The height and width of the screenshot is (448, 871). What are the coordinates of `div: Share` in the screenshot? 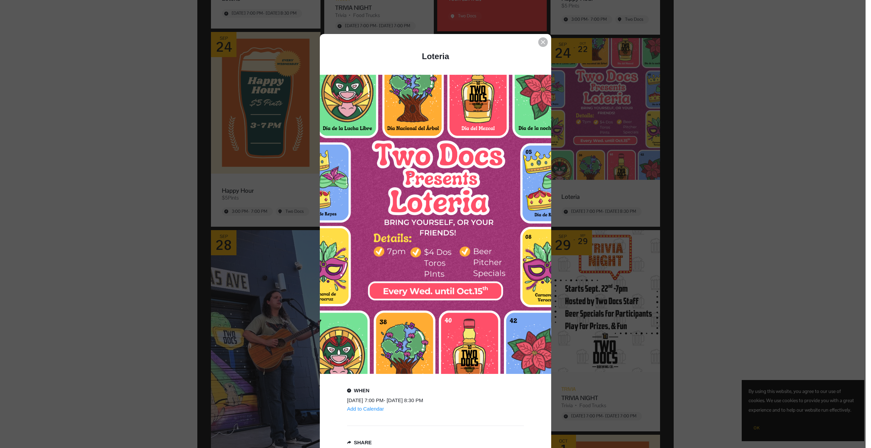 It's located at (363, 443).